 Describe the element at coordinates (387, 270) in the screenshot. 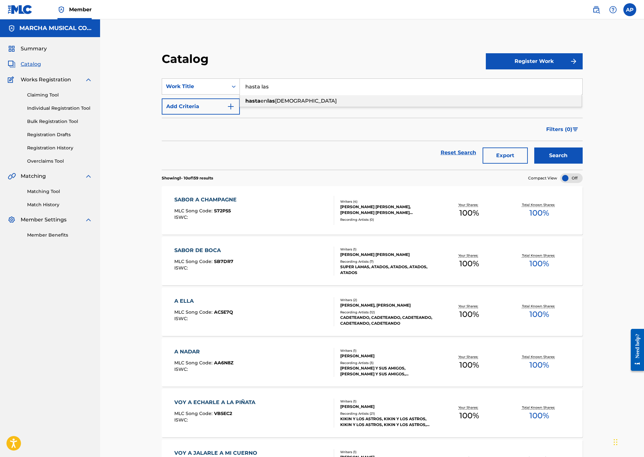

I see `div: SUPER LAMAS, ATADOS, ATADOS, ATADOS, ATADOS` at that location.